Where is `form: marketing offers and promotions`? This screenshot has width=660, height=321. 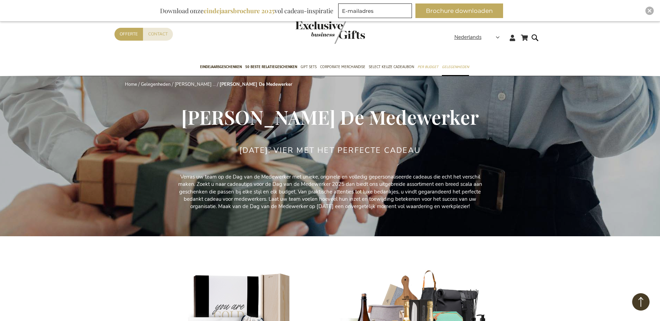
form: marketing offers and promotions is located at coordinates (376, 12).